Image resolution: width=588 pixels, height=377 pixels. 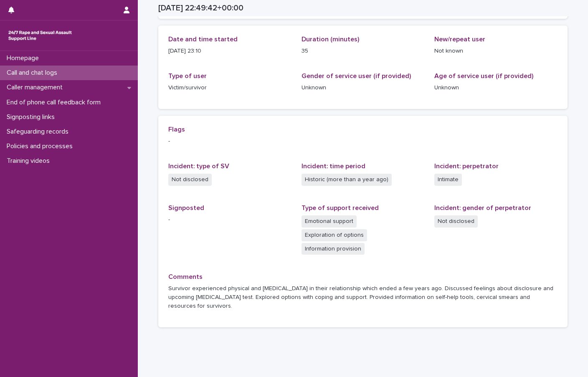 What do you see at coordinates (177, 129) in the screenshot?
I see `span: Flags` at bounding box center [177, 129].